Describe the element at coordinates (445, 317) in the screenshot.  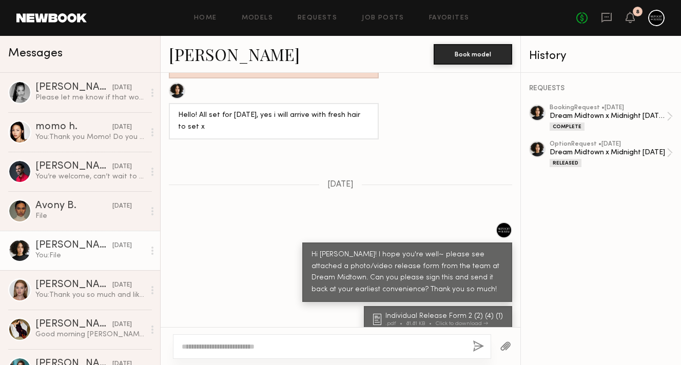
I see `div: Individual Release Form 2 (2) (4) (1)` at that location.